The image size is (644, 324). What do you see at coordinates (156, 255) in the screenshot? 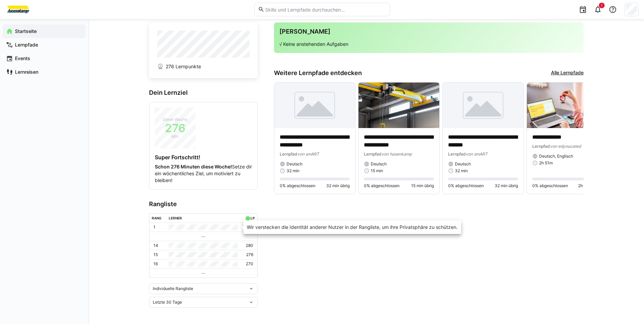
I see `p: 15` at bounding box center [156, 255].